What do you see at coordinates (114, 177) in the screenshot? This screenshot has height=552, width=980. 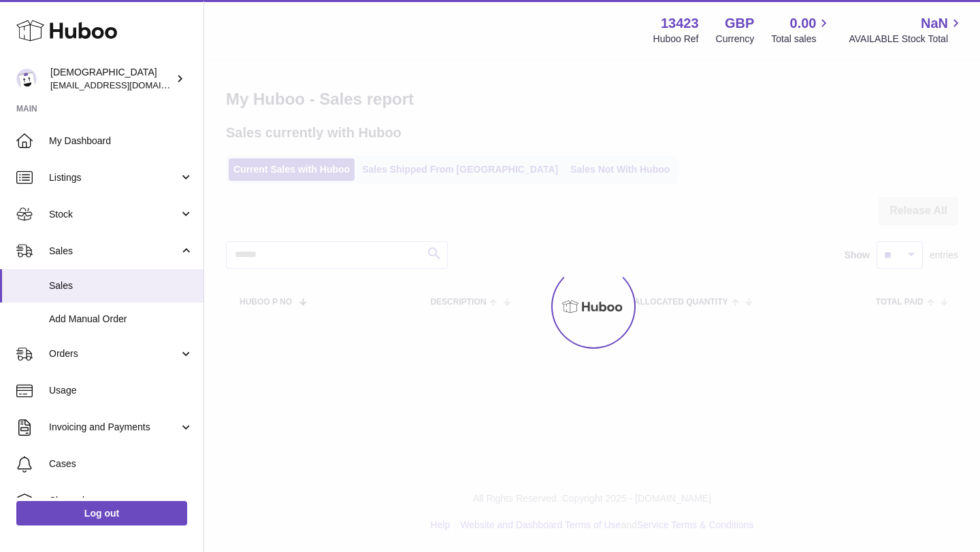 I see `span: Listings` at bounding box center [114, 177].